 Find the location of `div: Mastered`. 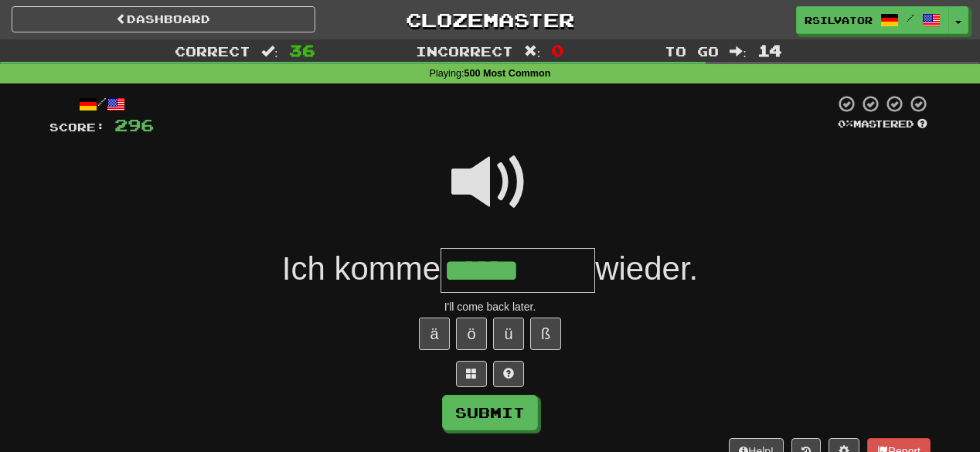

div: Mastered is located at coordinates (883, 124).